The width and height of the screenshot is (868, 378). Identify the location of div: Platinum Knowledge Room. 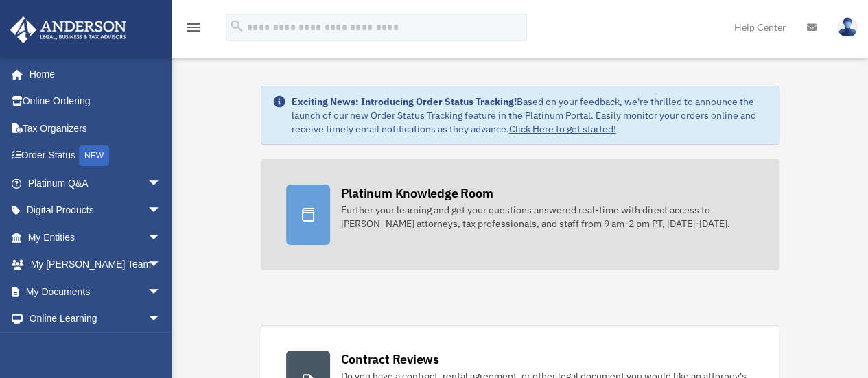
(417, 193).